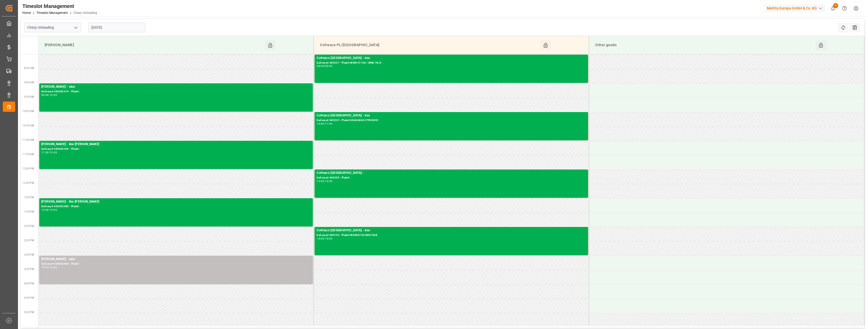 The width and height of the screenshot is (868, 329). Describe the element at coordinates (320, 66) in the screenshot. I see `div: 08:00` at that location.